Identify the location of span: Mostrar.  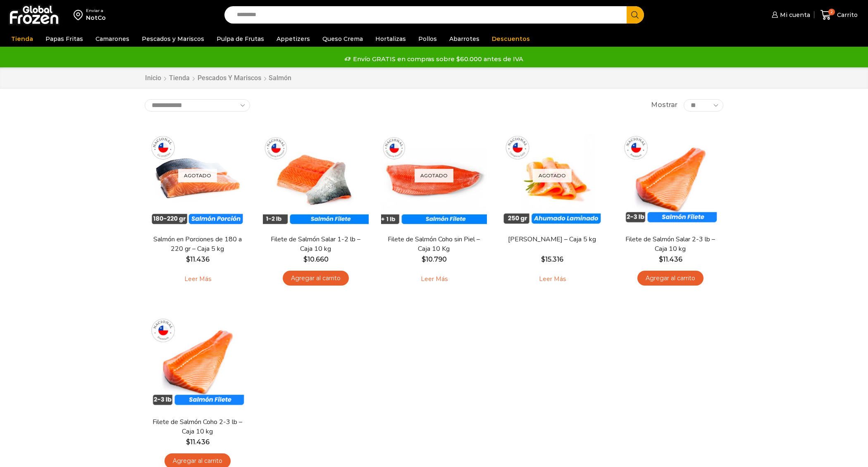
(664, 105).